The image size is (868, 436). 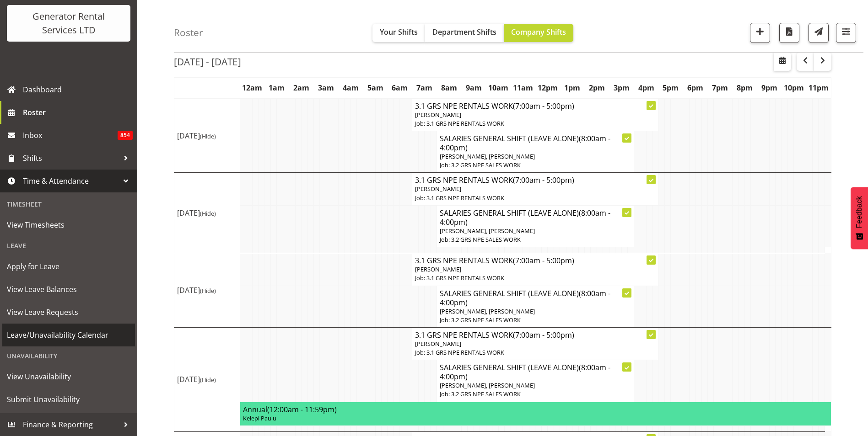 I want to click on button: Company Shifts, so click(x=539, y=33).